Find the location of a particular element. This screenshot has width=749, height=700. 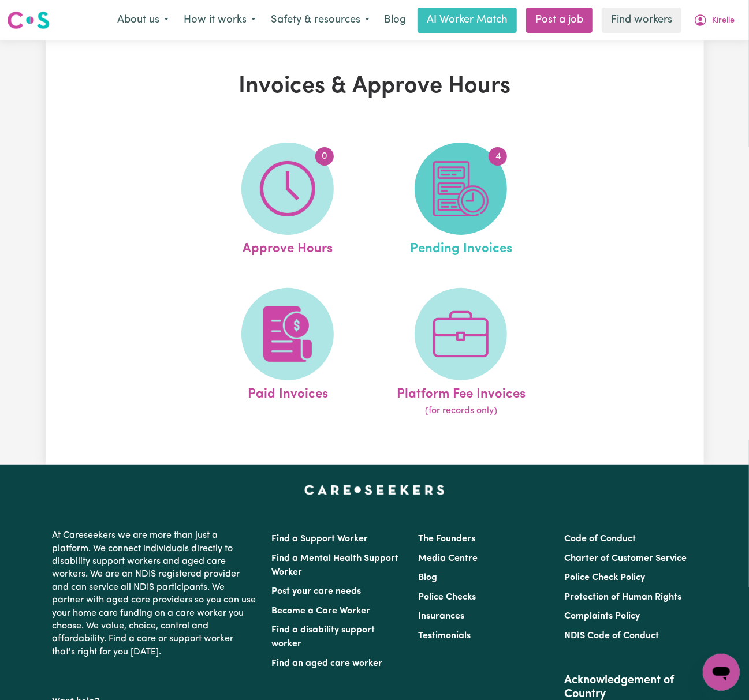

a: Insurances is located at coordinates (441, 616).